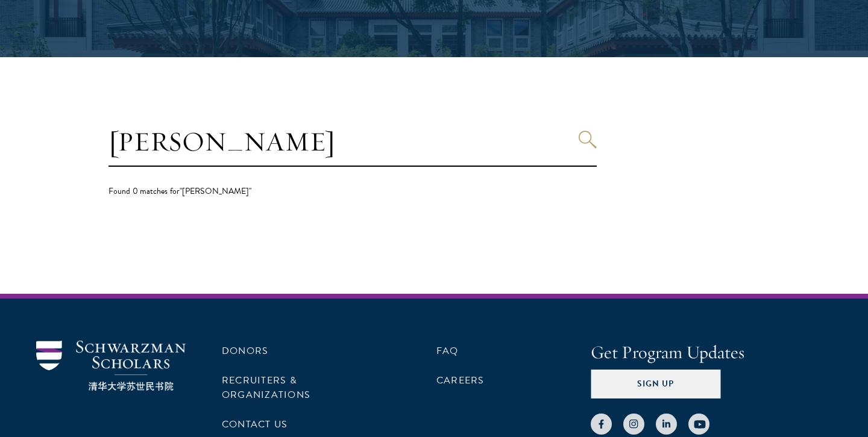 The image size is (868, 437). I want to click on a: Donors, so click(245, 351).